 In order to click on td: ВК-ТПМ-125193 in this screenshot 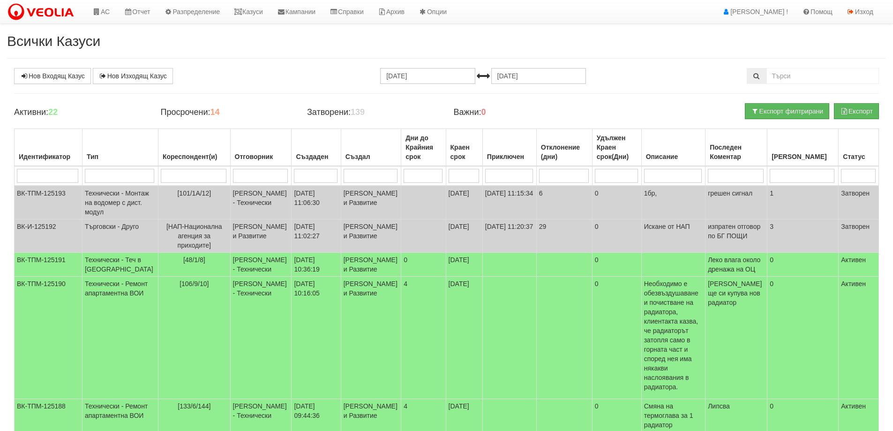, I will do `click(48, 203)`.